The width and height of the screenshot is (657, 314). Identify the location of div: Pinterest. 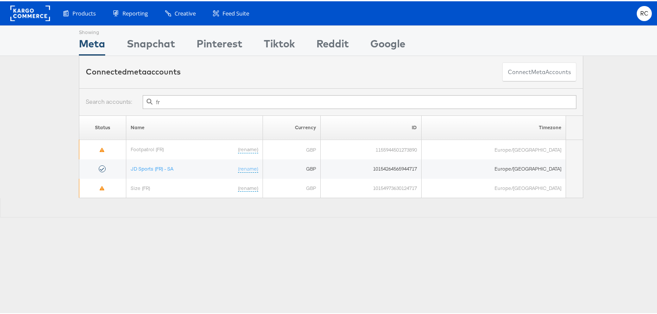
(219, 44).